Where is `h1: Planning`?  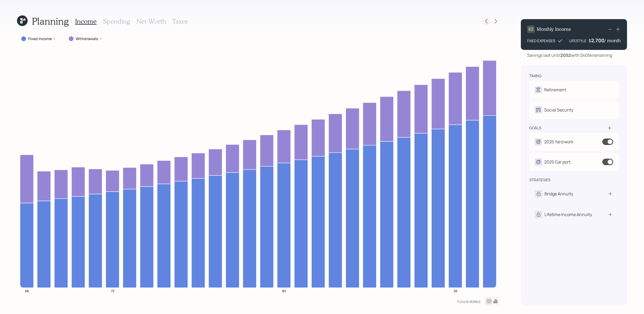
h1: Planning is located at coordinates (50, 21).